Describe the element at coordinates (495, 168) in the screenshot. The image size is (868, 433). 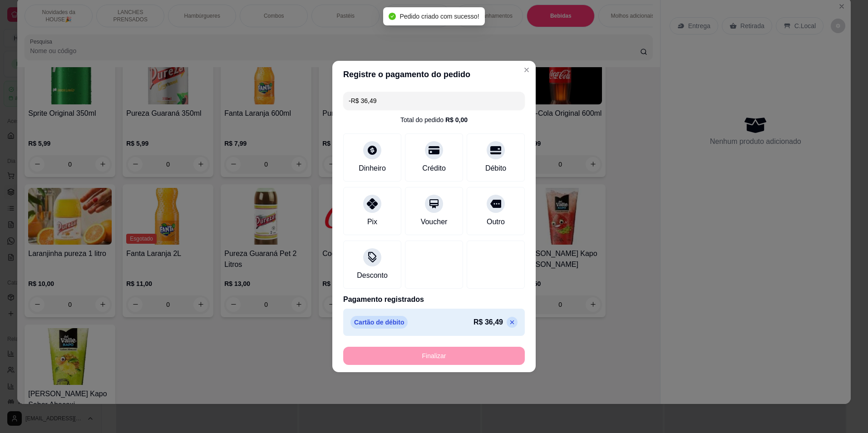
I see `div: Débito` at that location.